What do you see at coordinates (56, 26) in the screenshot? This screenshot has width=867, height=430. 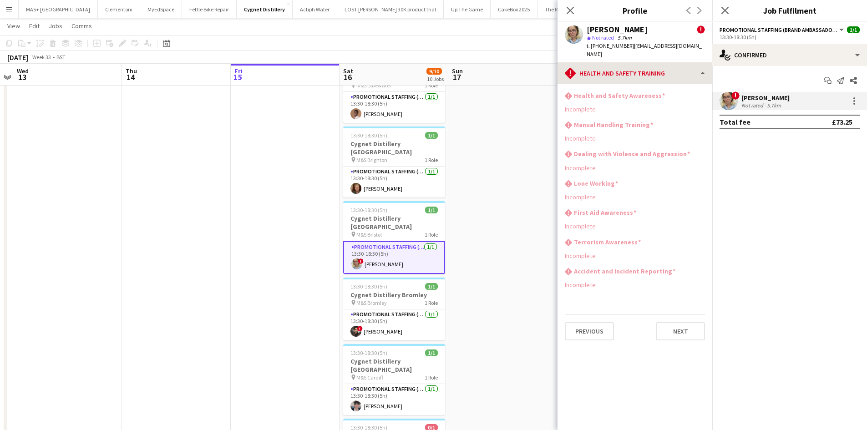 I see `a: Jobs` at bounding box center [56, 26].